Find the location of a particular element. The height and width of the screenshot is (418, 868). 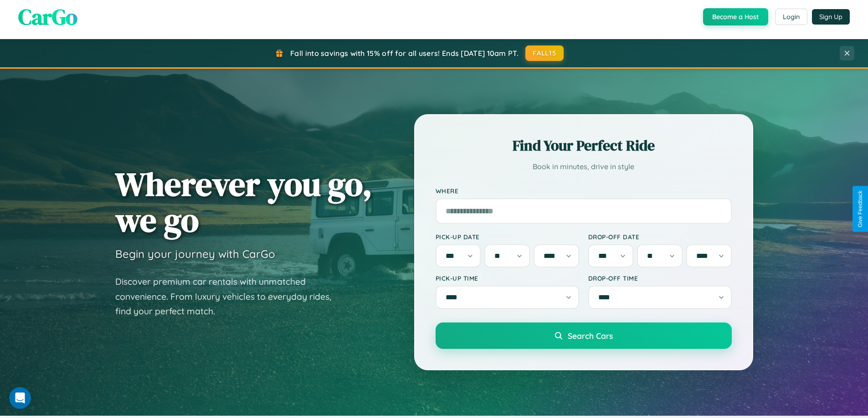

div: Give Feedback is located at coordinates (860, 209).